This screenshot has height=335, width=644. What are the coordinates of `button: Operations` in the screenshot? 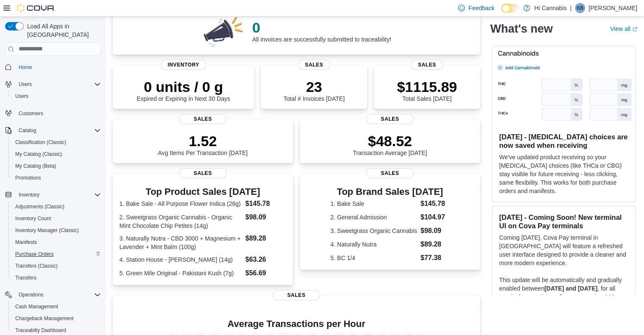 It's located at (53, 295).